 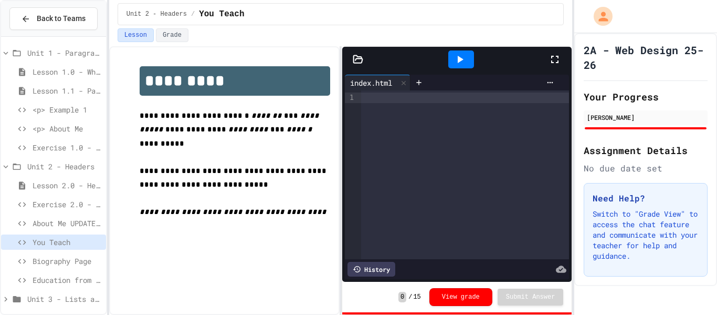 What do you see at coordinates (67, 109) in the screenshot?
I see `span: <p> Example 1` at bounding box center [67, 109].